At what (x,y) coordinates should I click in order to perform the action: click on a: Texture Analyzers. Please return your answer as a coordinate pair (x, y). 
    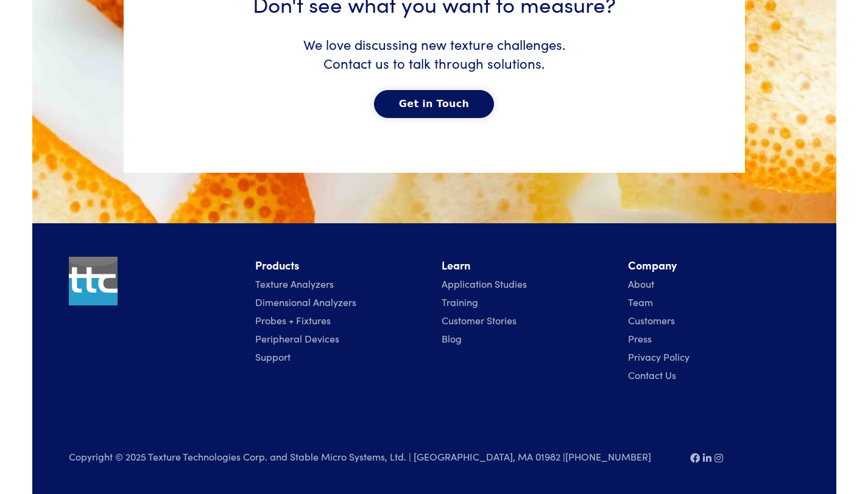
    Looking at the image, I should click on (294, 284).